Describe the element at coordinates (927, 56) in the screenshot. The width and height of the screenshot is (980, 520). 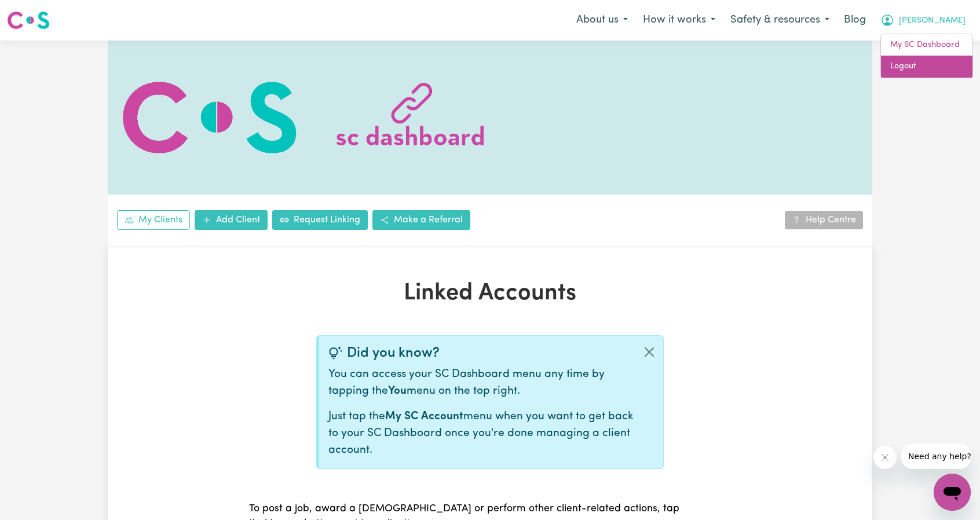
I see `div: My Account` at that location.